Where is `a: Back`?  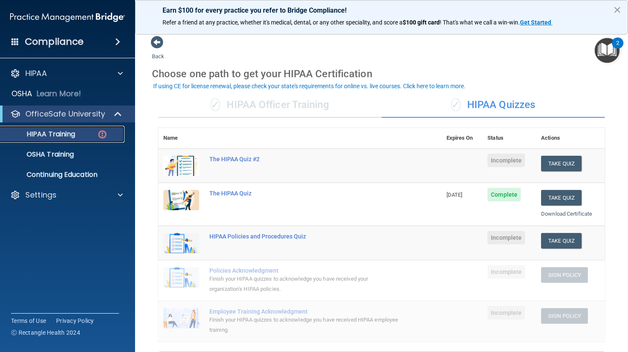 a: Back is located at coordinates (158, 51).